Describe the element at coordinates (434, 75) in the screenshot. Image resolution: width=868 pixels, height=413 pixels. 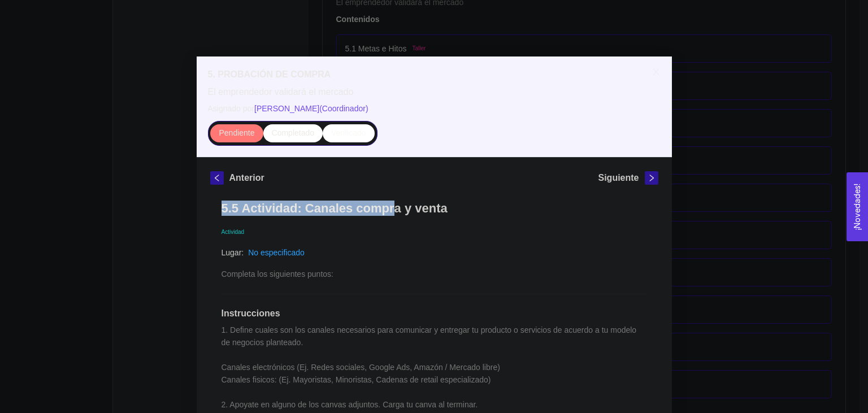
I see `h5: 5. PROBACIÓN DE COMPRA` at that location.